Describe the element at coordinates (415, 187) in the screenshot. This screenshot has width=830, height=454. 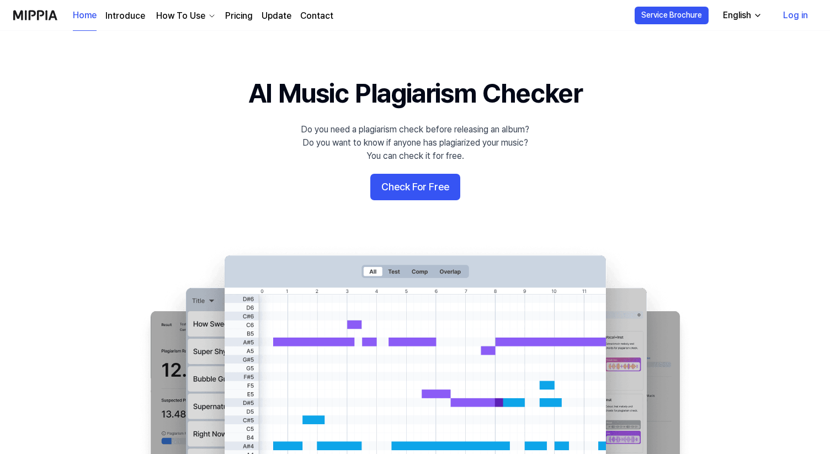
I see `button: Check For Free` at that location.